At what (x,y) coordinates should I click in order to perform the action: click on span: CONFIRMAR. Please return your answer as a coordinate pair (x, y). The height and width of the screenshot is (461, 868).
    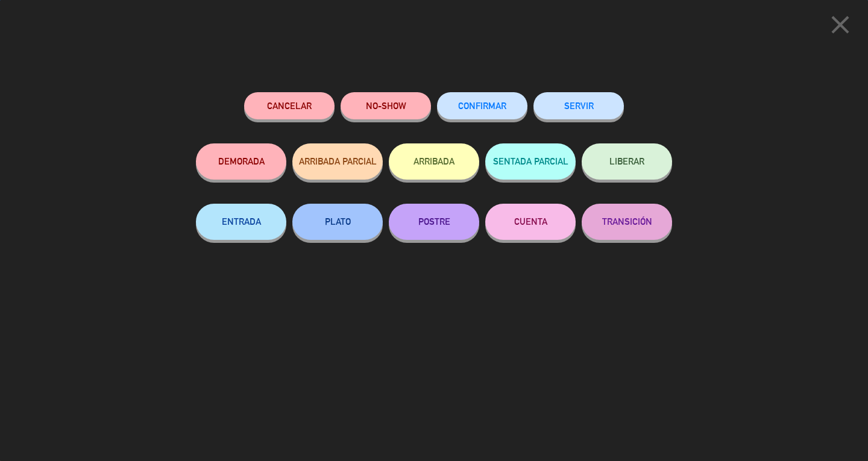
    Looking at the image, I should click on (482, 106).